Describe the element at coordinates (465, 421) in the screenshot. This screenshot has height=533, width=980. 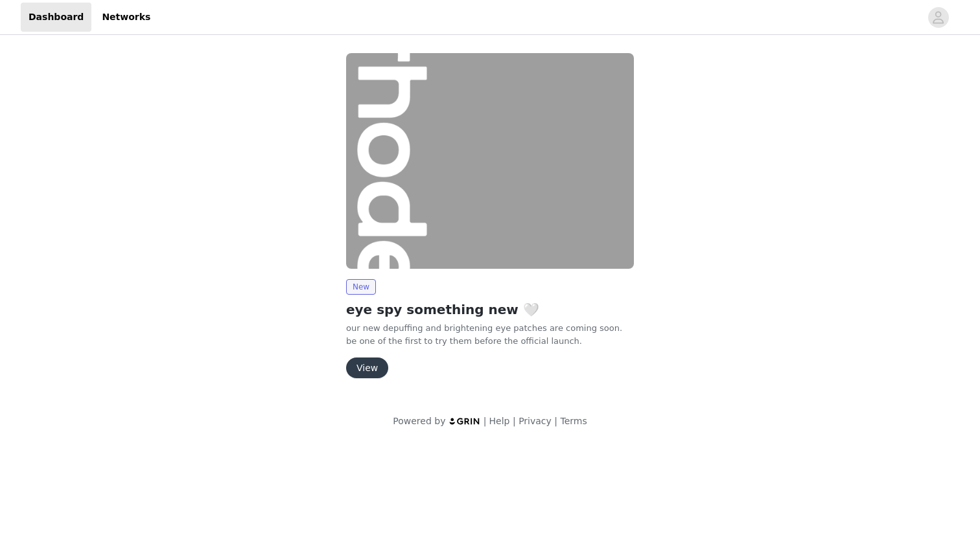
I see `img: logo` at that location.